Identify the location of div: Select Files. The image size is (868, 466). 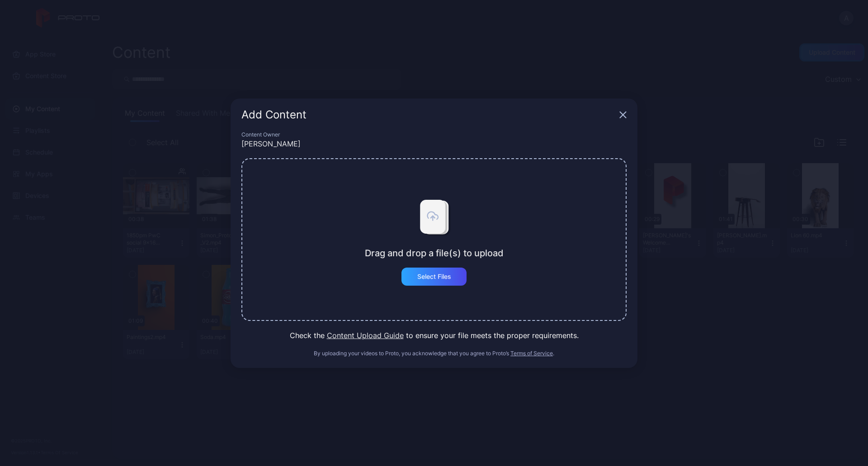
(434, 277).